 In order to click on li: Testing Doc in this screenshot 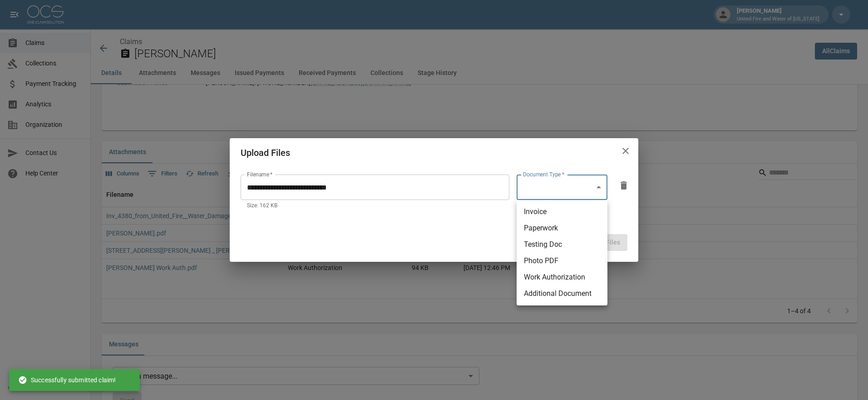, I will do `click(562, 244)`.